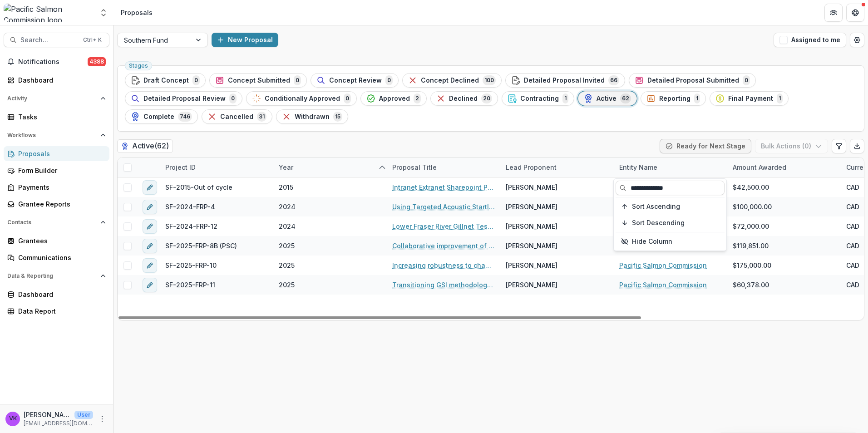 The height and width of the screenshot is (433, 868). What do you see at coordinates (13, 418) in the screenshot?
I see `div: Victor Keong` at bounding box center [13, 418].